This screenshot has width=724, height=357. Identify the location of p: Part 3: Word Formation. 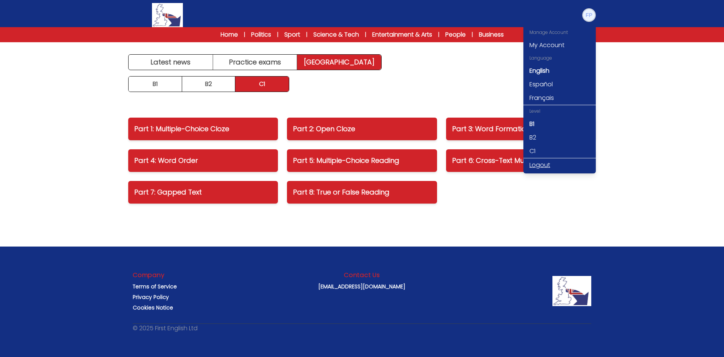
(520, 129).